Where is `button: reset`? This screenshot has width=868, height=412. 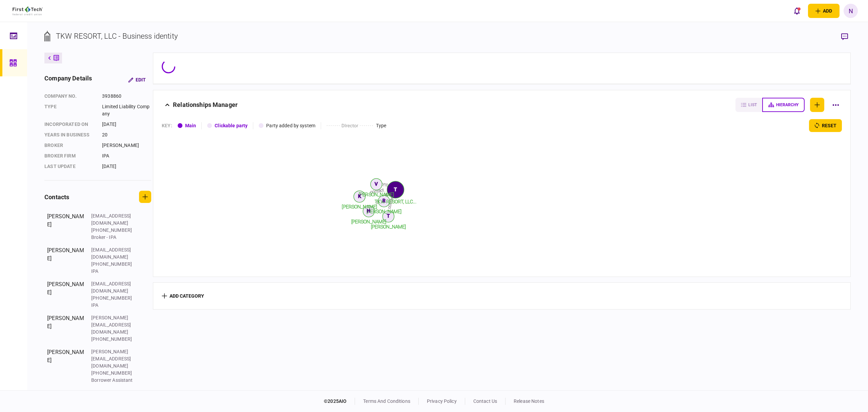 button: reset is located at coordinates (825, 125).